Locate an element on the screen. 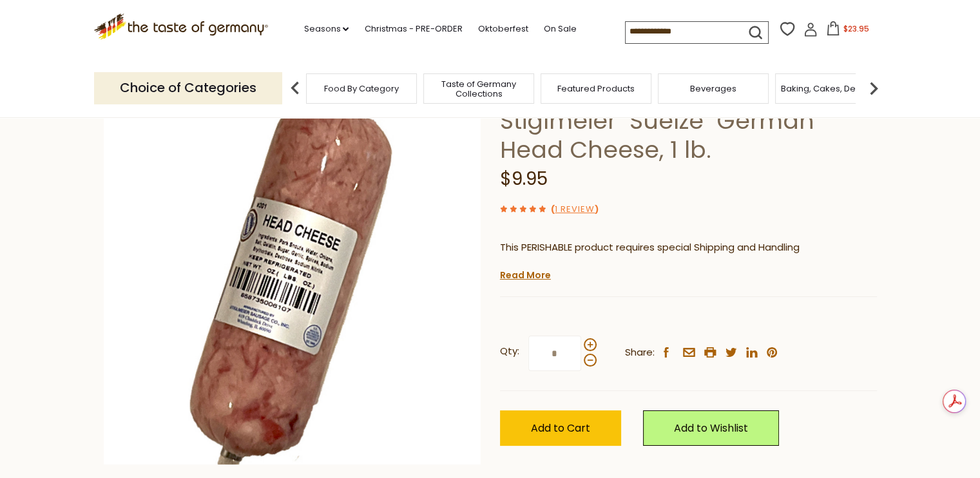  span: $23.95 is located at coordinates (856, 29).